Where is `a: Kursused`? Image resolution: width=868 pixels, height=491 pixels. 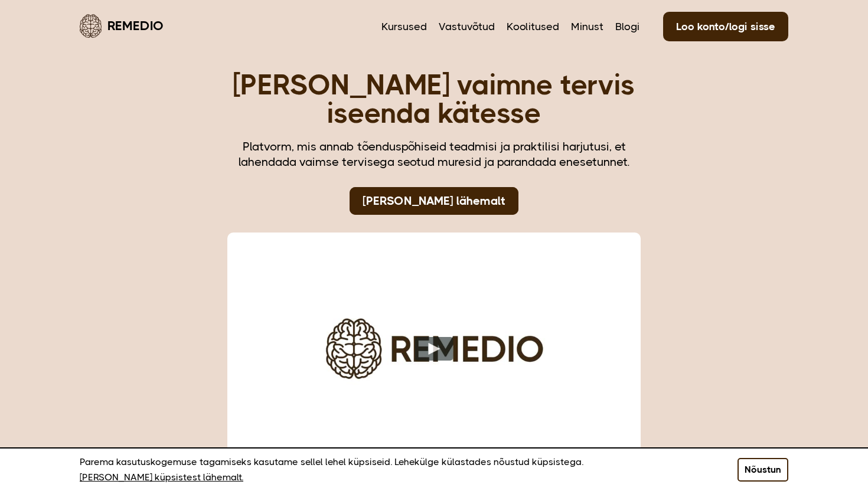 a: Kursused is located at coordinates (404, 26).